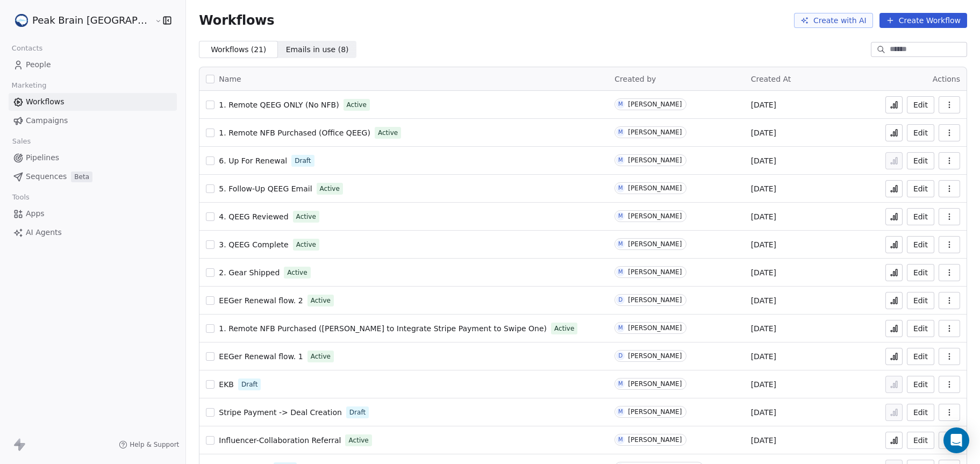 The image size is (980, 464). What do you see at coordinates (771, 79) in the screenshot?
I see `span: Created At` at bounding box center [771, 79].